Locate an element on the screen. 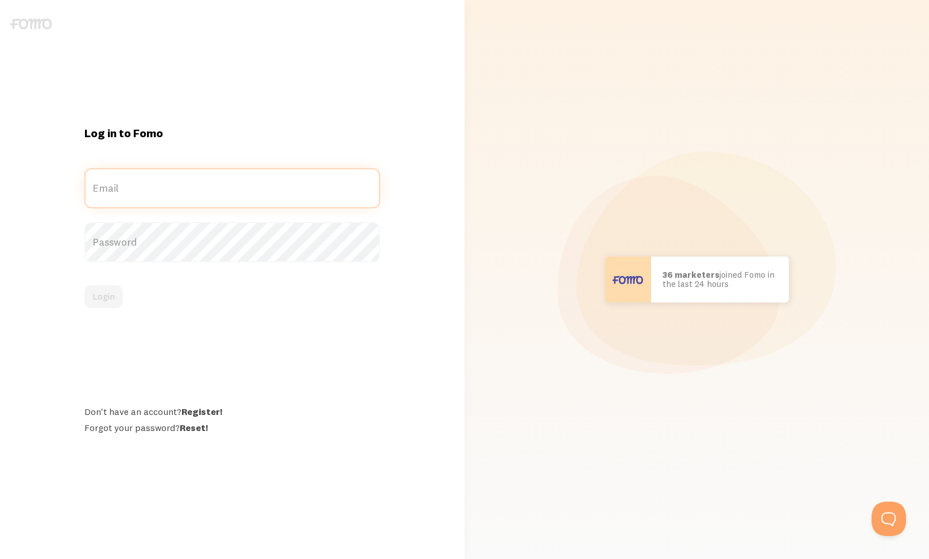 The image size is (929, 559). a: Reset! is located at coordinates (193, 428).